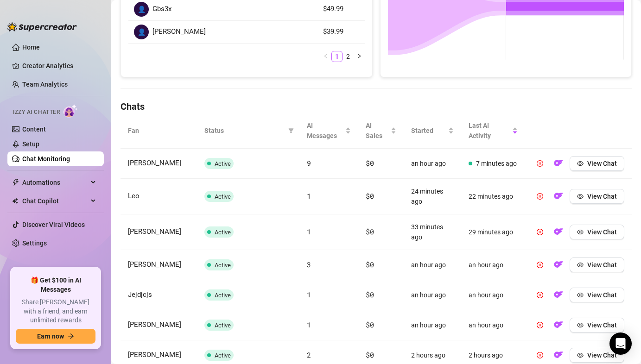  What do you see at coordinates (376, 107) in the screenshot?
I see `h4: Chats` at bounding box center [376, 107].